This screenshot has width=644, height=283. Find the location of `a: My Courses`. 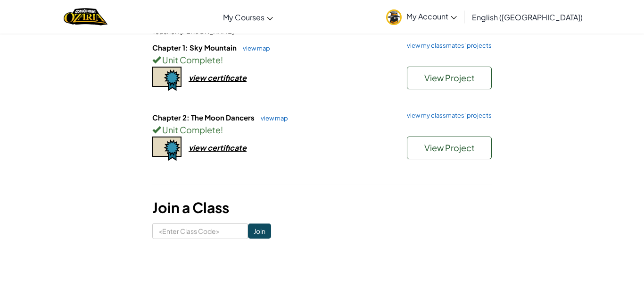

a: My Courses is located at coordinates (248, 17).